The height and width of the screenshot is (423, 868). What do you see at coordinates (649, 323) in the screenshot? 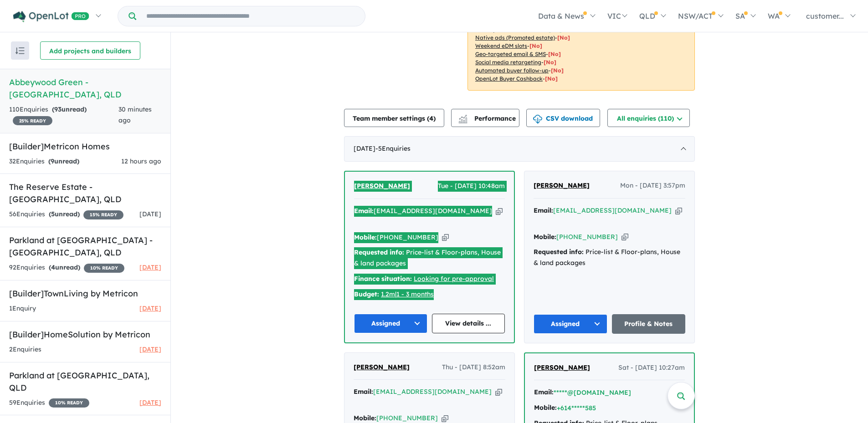
I see `a: Profile & Notes` at bounding box center [649, 323].